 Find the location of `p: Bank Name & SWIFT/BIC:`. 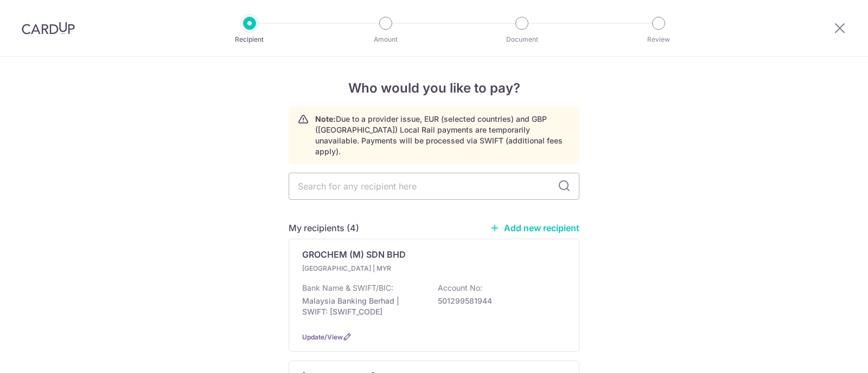

p: Bank Name & SWIFT/BIC: is located at coordinates (348, 288).